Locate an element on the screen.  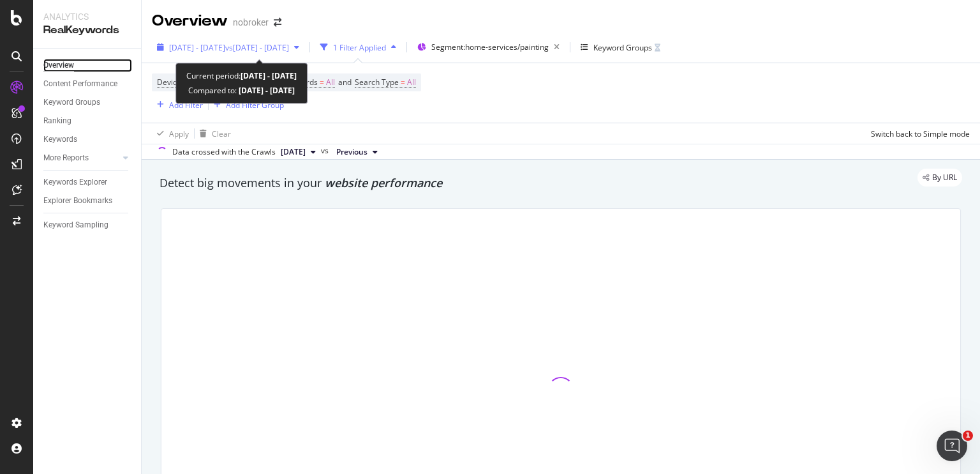
span: and is located at coordinates (344, 82).